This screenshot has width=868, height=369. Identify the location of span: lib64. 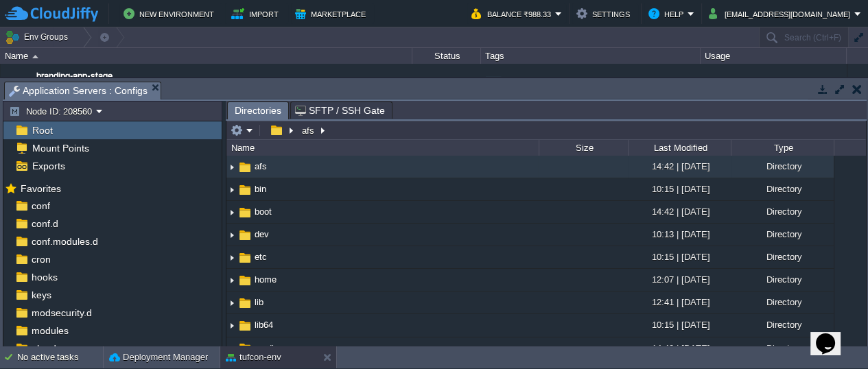
(264, 325).